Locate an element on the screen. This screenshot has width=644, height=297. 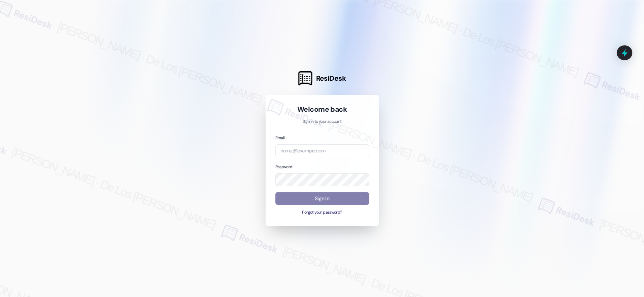
h1: Welcome back is located at coordinates (322, 110).